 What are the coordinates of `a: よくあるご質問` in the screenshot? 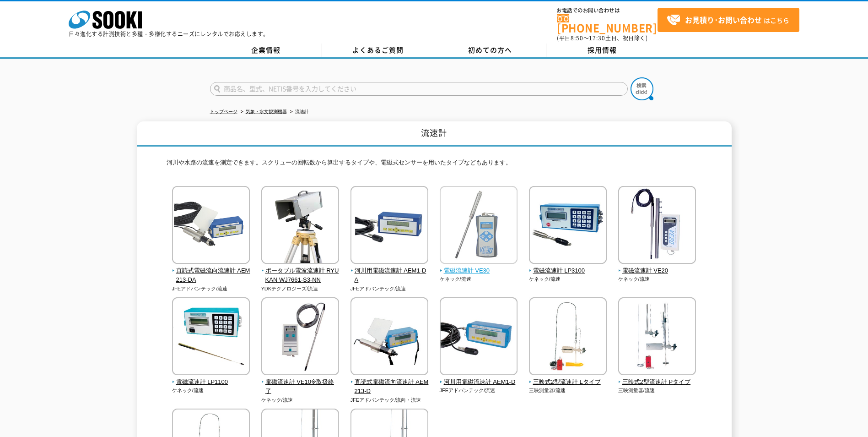 It's located at (378, 50).